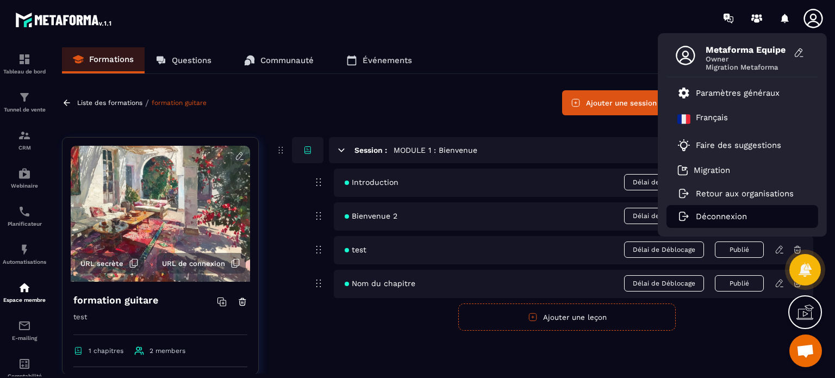 Image resolution: width=835 pixels, height=378 pixels. Describe the element at coordinates (191, 60) in the screenshot. I see `p: Questions` at that location.